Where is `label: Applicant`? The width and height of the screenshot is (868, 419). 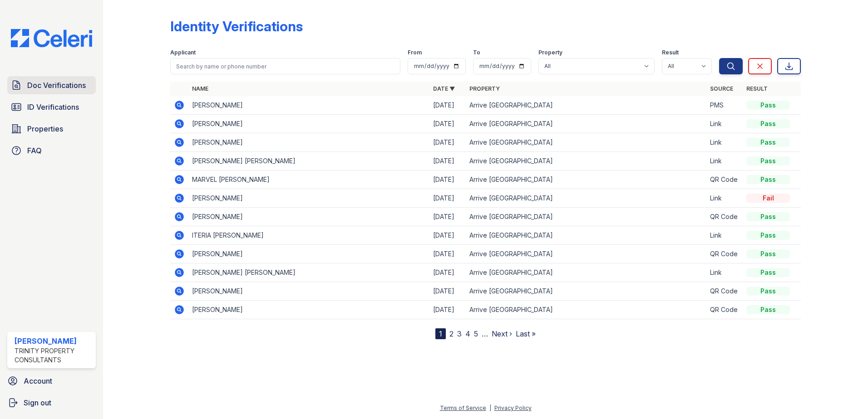
label: Applicant is located at coordinates (183, 53).